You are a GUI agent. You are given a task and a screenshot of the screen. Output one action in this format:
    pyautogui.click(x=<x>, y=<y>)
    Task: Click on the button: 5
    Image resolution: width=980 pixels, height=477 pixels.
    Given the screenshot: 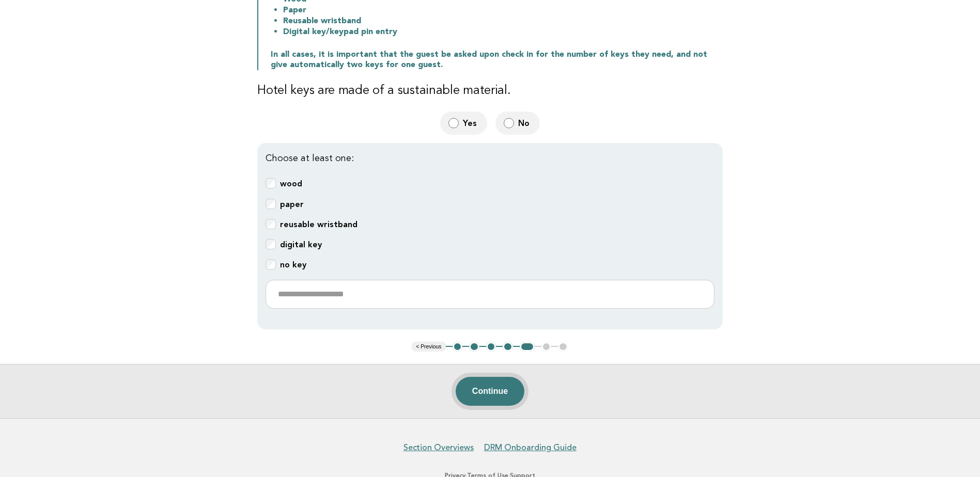 What is the action you would take?
    pyautogui.click(x=527, y=347)
    